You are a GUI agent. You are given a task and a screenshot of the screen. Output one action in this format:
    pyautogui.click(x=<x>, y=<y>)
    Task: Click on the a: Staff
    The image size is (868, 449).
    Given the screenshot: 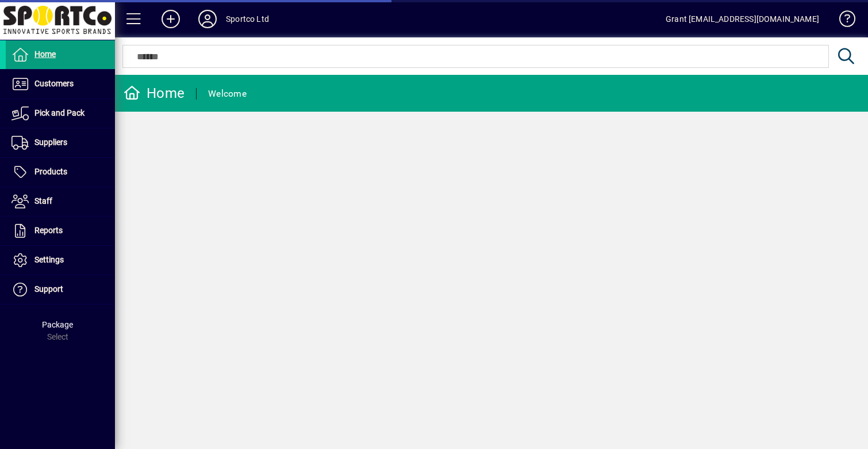 What is the action you would take?
    pyautogui.click(x=60, y=201)
    